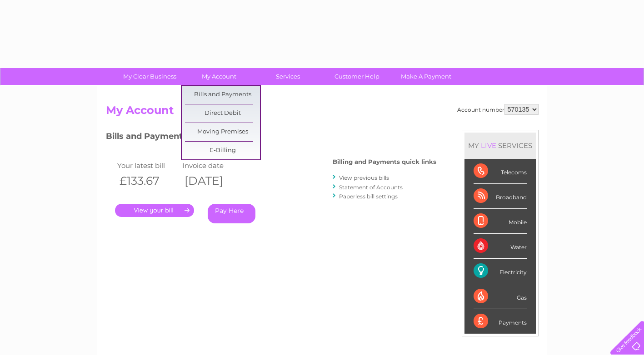  I want to click on div: LIVE, so click(488, 145).